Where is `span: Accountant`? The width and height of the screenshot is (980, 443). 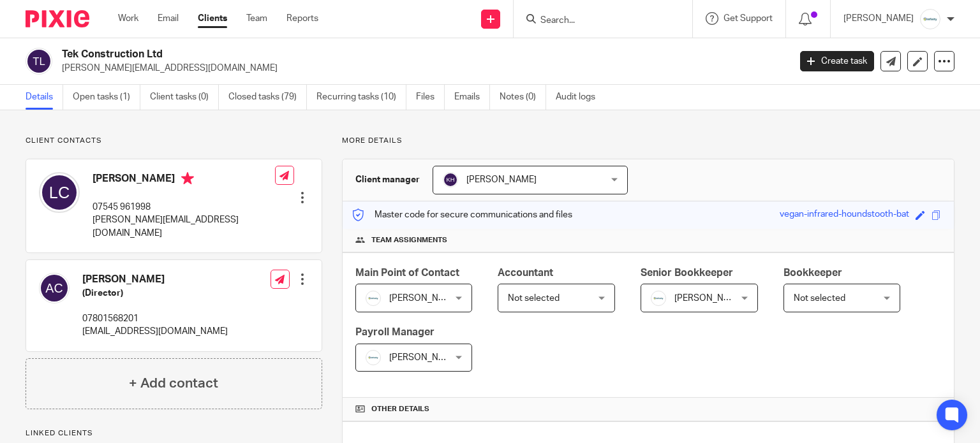
span: Accountant is located at coordinates (525, 273).